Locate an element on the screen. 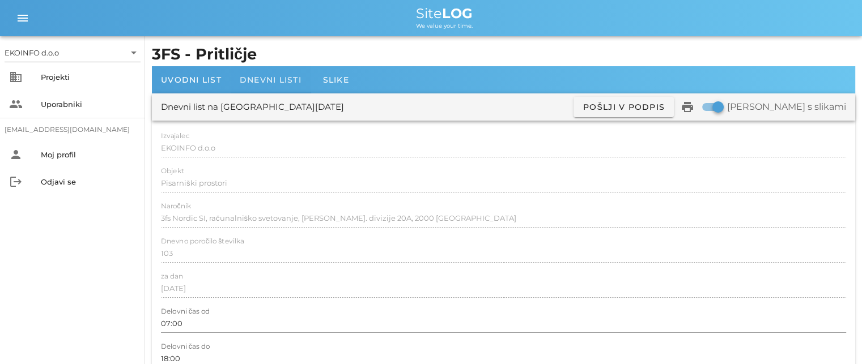 This screenshot has height=364, width=862. label: Delovni čas od is located at coordinates (185, 312).